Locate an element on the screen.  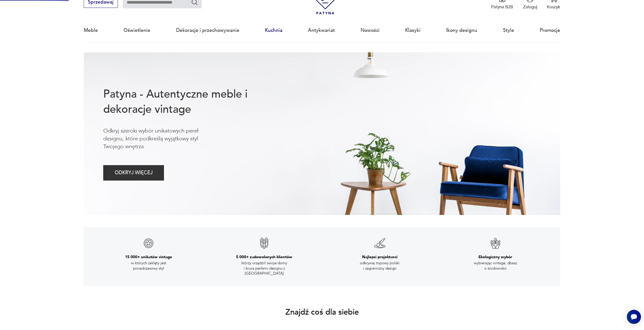
a: ODKRYJ WIĘCEJ is located at coordinates (134, 173).